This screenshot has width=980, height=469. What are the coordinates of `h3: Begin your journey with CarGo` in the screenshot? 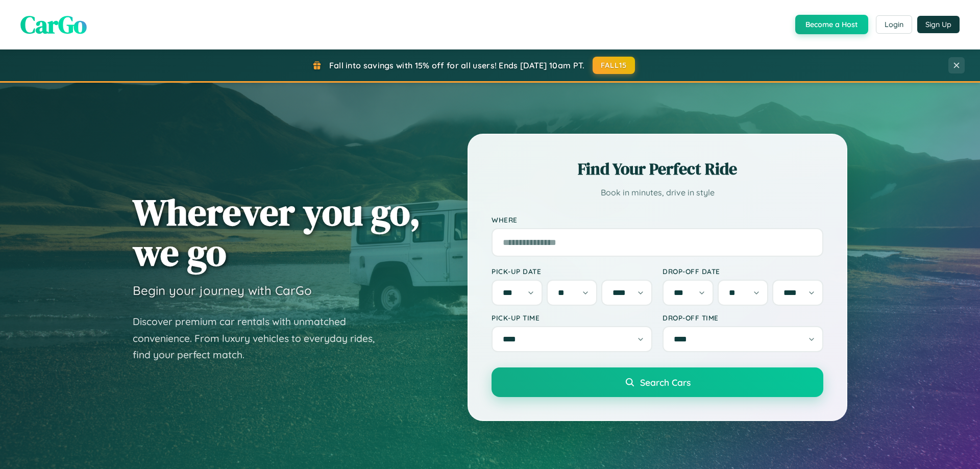 It's located at (222, 290).